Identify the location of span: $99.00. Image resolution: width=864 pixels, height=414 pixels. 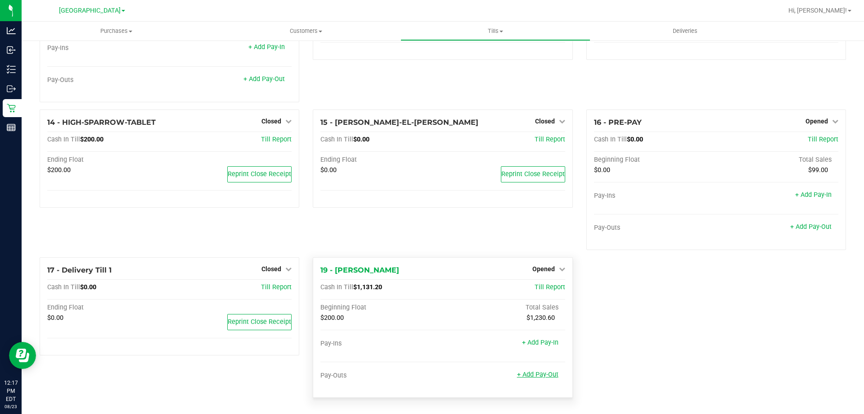
(818, 170).